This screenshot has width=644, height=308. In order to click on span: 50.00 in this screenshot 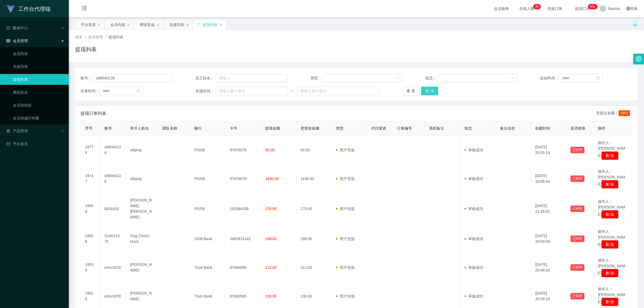, I will do `click(270, 150)`.